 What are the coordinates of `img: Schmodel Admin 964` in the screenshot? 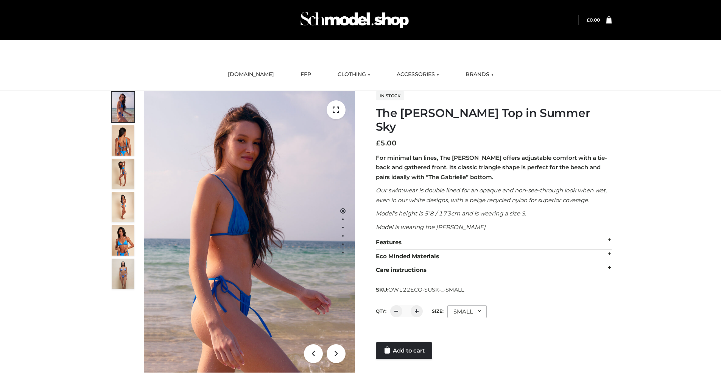 It's located at (355, 20).